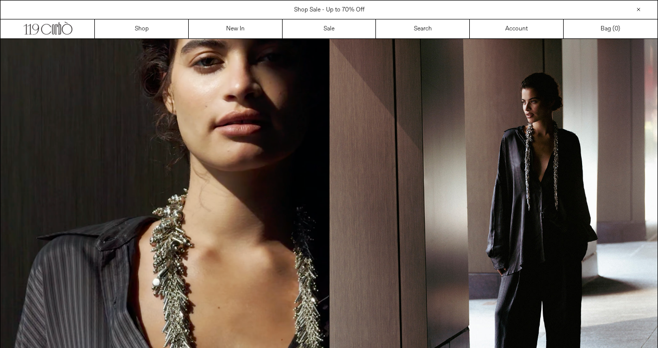 Image resolution: width=658 pixels, height=348 pixels. What do you see at coordinates (329, 29) in the screenshot?
I see `a: Sale` at bounding box center [329, 29].